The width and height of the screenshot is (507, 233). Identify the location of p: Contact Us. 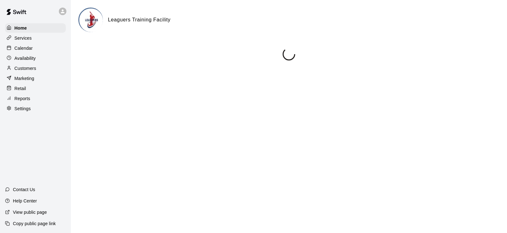
(24, 190).